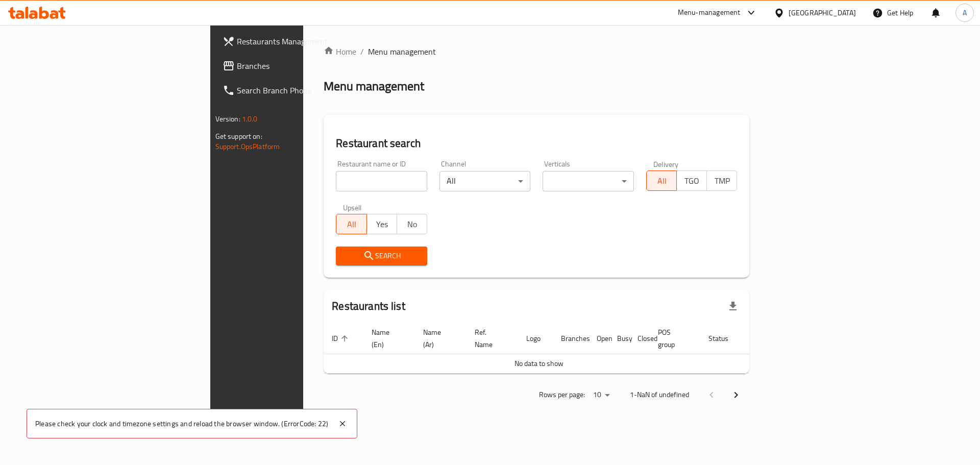 The height and width of the screenshot is (465, 980). I want to click on span: Search, so click(381, 256).